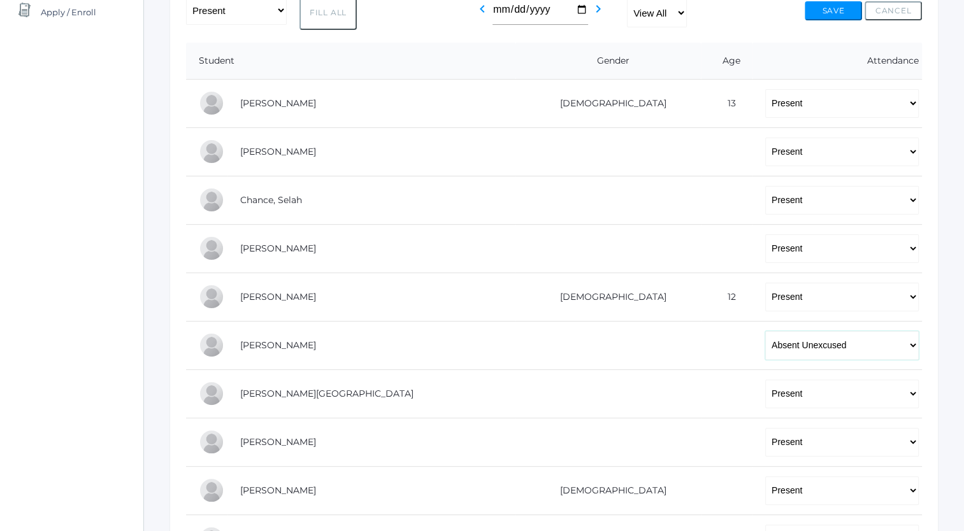 The height and width of the screenshot is (531, 964). What do you see at coordinates (211, 394) in the screenshot?
I see `div: Shelby Hill` at bounding box center [211, 394].